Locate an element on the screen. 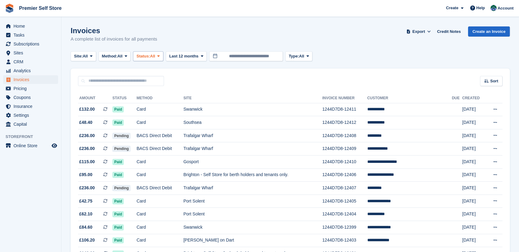  td: 1244D7D8-12412 is located at coordinates (344, 122).